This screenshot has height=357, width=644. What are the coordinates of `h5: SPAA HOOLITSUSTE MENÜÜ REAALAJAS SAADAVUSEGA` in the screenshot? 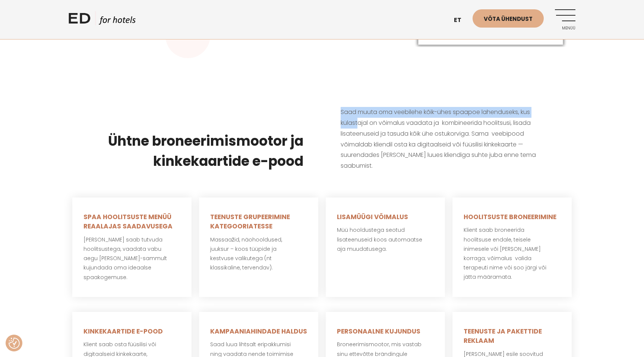 It's located at (132, 222).